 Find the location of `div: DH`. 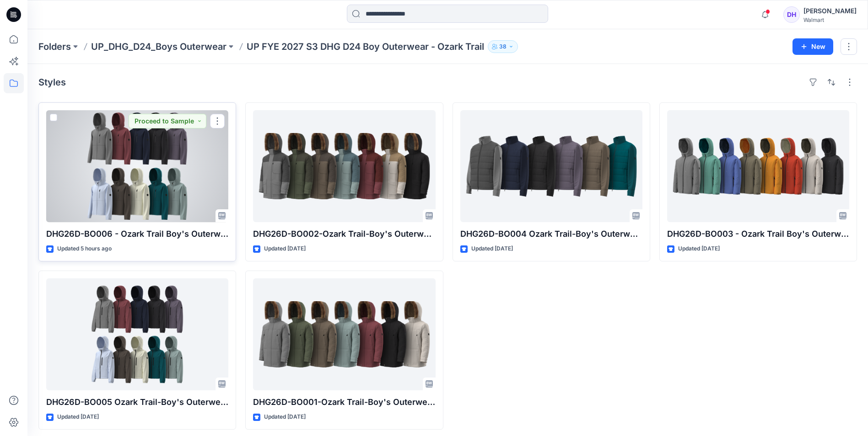

div: DH is located at coordinates (792, 15).